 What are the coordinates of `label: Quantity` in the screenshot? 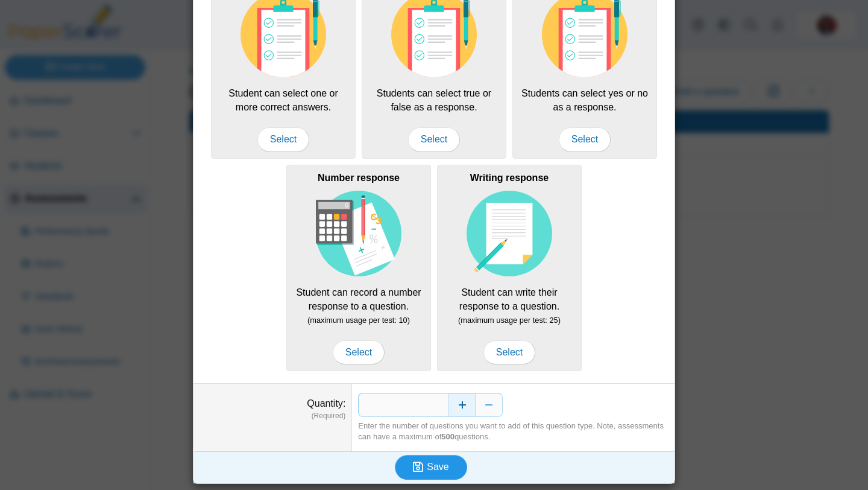 It's located at (326, 403).